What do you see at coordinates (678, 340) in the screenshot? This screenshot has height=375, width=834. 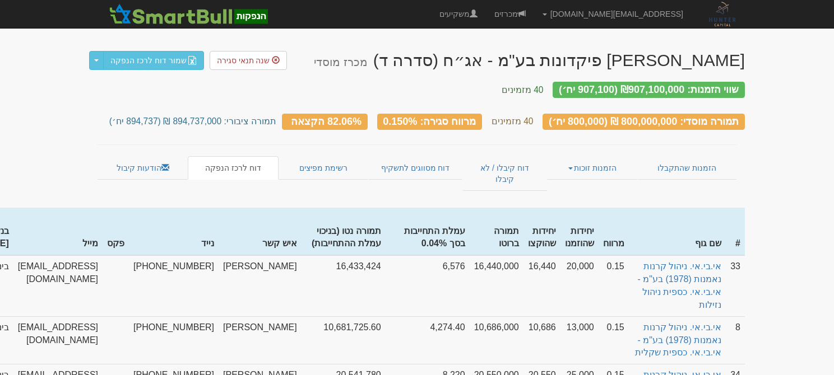 I see `a: אי.בי.אי. ניהול קרנות נאמנות (1978) בע"מ - אי.בי.אי. כספית שקלית` at bounding box center [678, 340].